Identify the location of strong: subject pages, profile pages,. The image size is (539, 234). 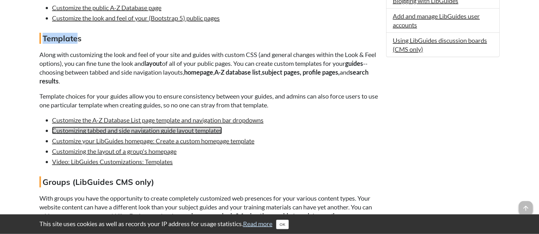
(300, 72).